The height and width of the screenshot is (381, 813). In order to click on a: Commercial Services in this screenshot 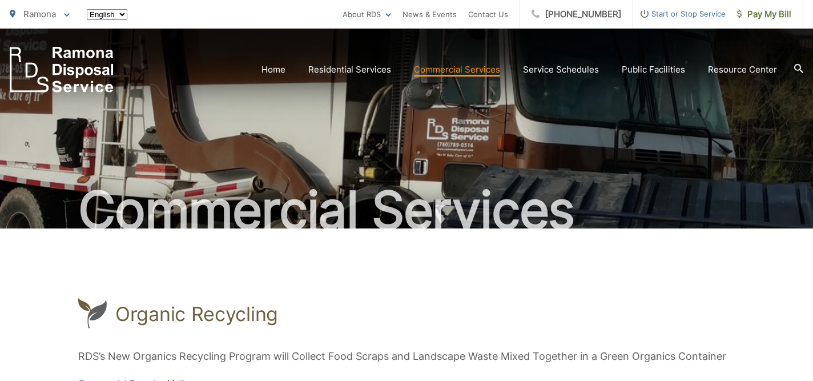, I will do `click(457, 70)`.